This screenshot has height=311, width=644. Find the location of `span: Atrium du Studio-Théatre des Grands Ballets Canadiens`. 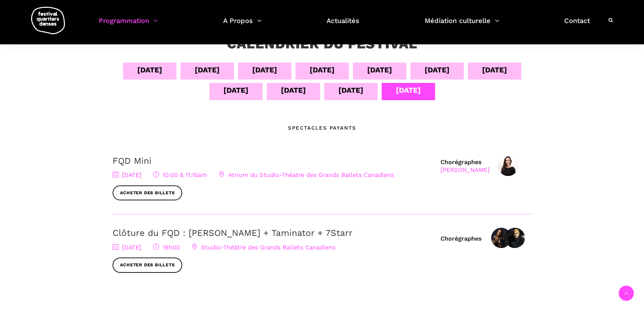

span: Atrium du Studio-Théatre des Grands Ballets Canadiens is located at coordinates (306, 175).